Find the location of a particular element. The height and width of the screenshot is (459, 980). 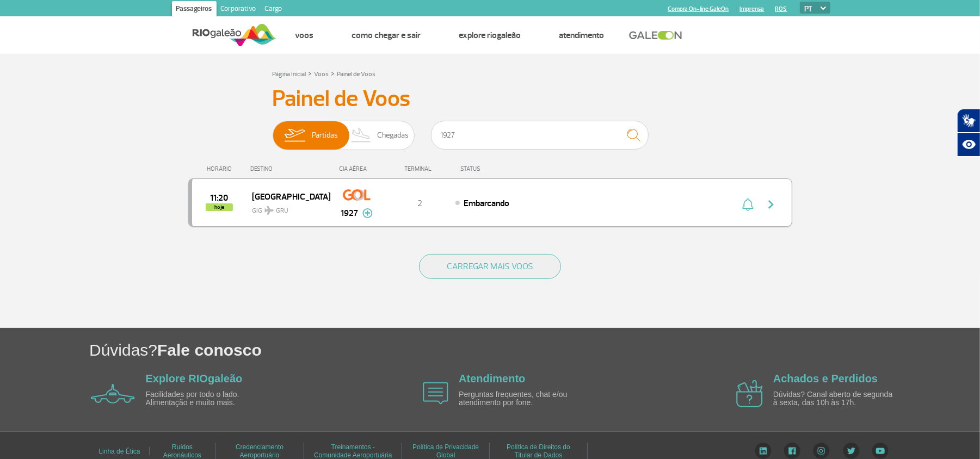

span: Embarcando is located at coordinates (487, 204).